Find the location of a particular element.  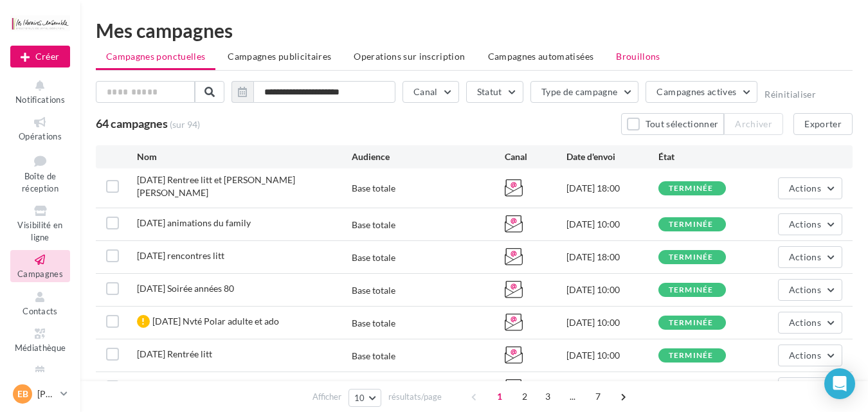

span: Campagnes automatisées is located at coordinates (541, 56).